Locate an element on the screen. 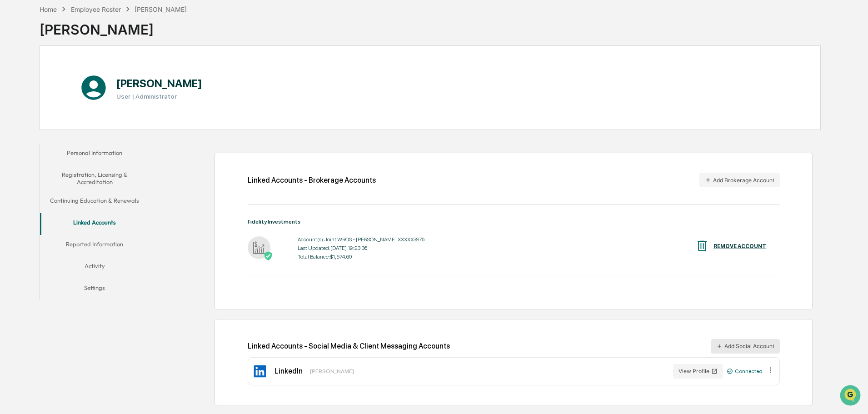 The image size is (868, 414). img: 1746055101610-c473b297-6a78-478c-a979-82029cc54cd1 is located at coordinates (17, 78).